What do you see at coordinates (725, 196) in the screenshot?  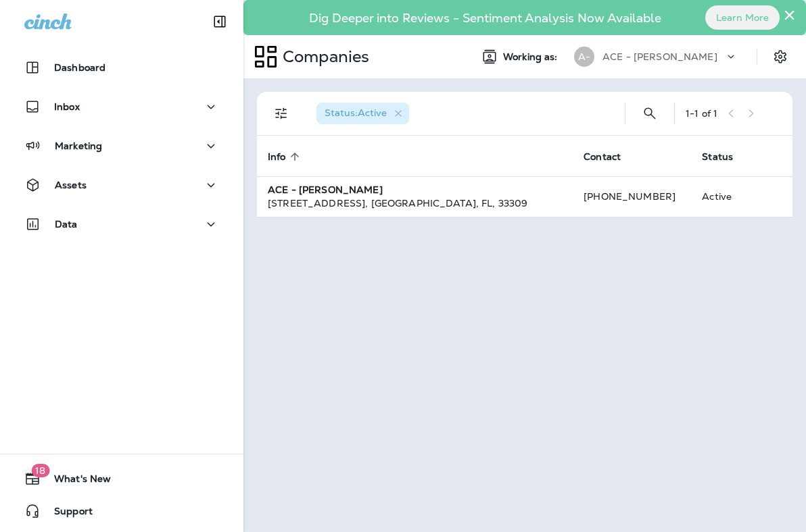 I see `td: Active` at bounding box center [725, 196].